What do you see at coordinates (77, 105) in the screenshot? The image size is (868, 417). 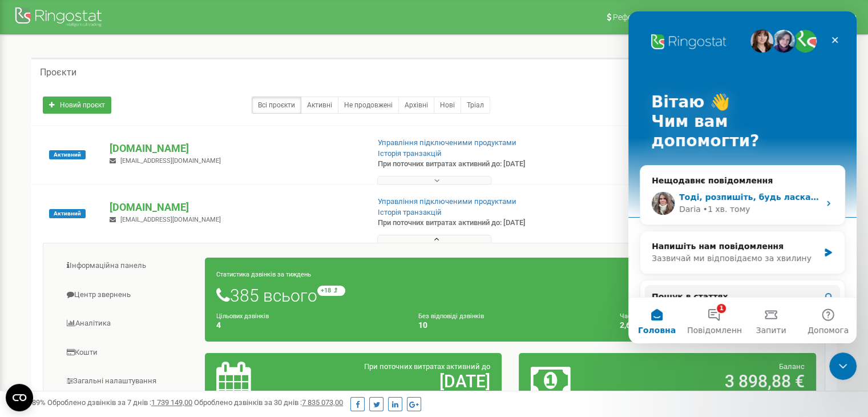 I see `a: Новий проєкт` at bounding box center [77, 105].